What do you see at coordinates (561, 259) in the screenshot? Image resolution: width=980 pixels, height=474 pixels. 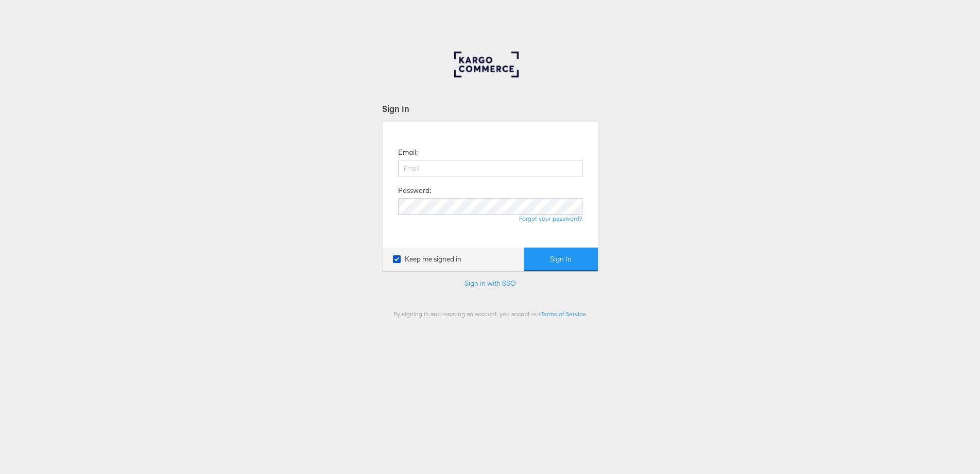 I see `button: Sign In` at bounding box center [561, 259].